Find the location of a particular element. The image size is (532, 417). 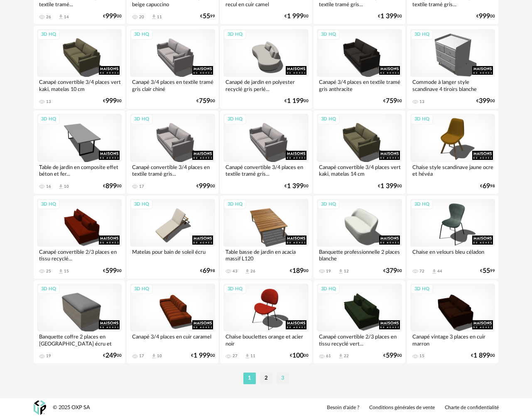

div: © 2025 OXP SA is located at coordinates (71, 407).